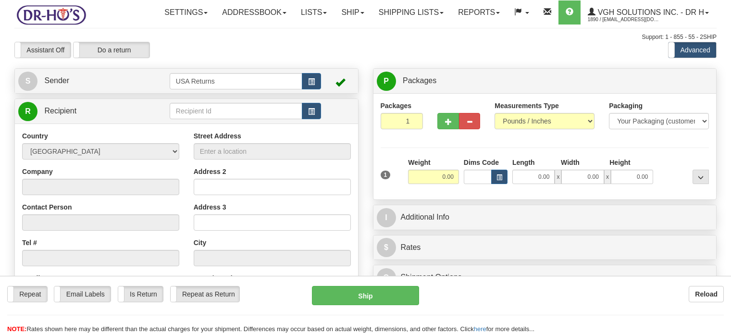  What do you see at coordinates (366, 296) in the screenshot?
I see `button: Ship` at bounding box center [366, 296].